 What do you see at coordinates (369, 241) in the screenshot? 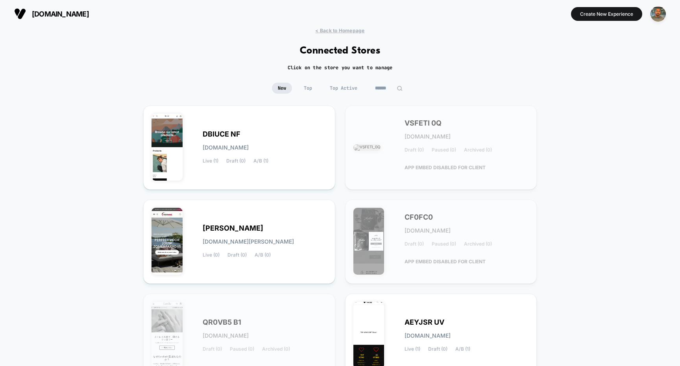
I see `img: CF0FC0` at bounding box center [369, 241].